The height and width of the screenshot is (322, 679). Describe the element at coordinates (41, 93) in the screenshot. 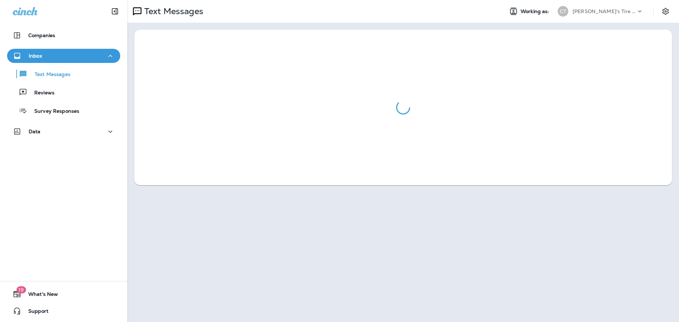

I see `p: Reviews` at that location.